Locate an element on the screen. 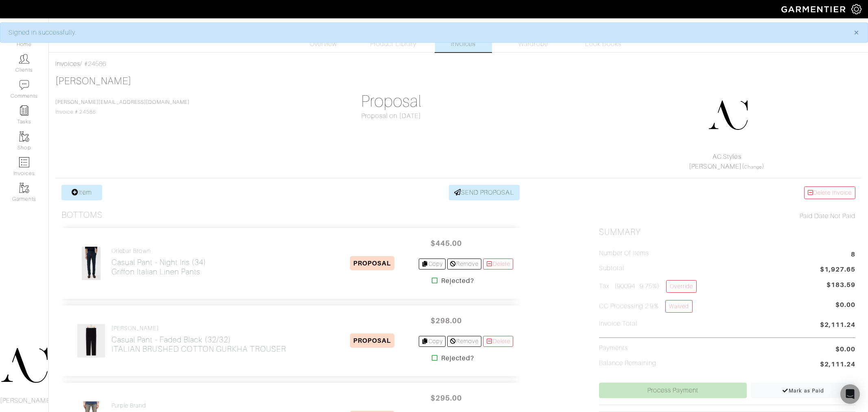  a: Change is located at coordinates (753, 167).